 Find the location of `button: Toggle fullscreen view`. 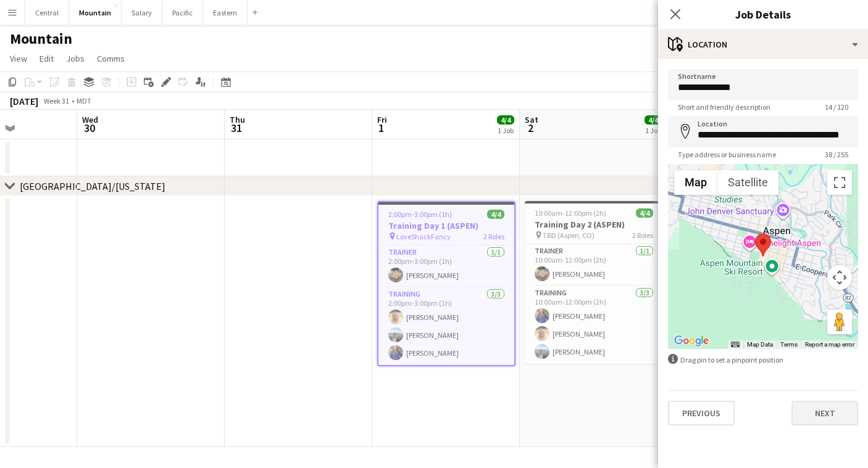

button: Toggle fullscreen view is located at coordinates (839, 183).